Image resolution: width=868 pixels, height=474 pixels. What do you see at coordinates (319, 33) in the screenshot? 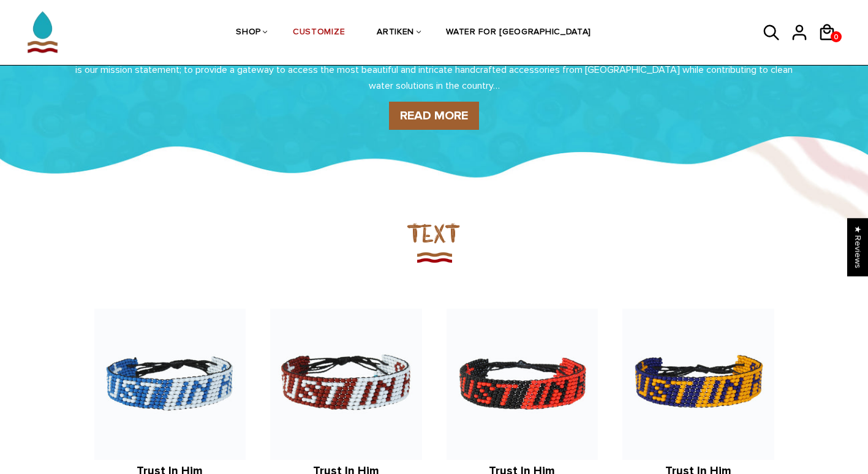
I see `a: CUSTOMIZE` at bounding box center [319, 33].